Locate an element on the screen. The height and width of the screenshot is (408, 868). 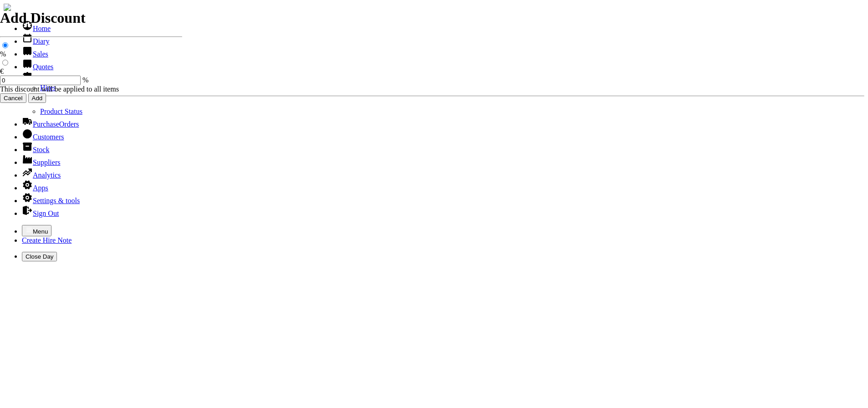
button: Menu is located at coordinates (36, 230).